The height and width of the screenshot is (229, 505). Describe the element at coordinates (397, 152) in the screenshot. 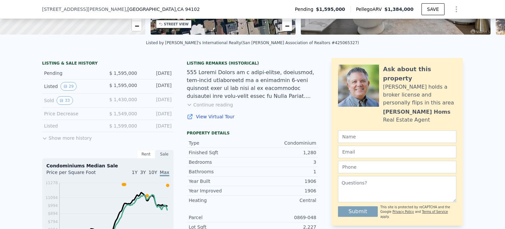

I see `input: Email` at that location.